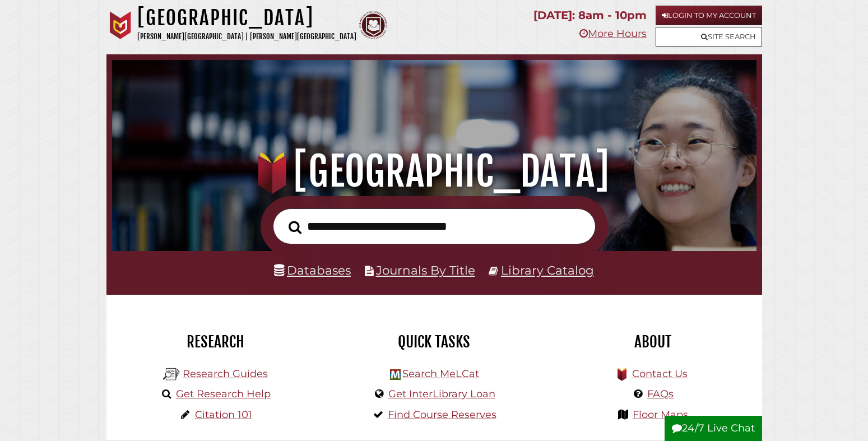 The image size is (868, 441). Describe the element at coordinates (295, 227) in the screenshot. I see `i: Search` at that location.